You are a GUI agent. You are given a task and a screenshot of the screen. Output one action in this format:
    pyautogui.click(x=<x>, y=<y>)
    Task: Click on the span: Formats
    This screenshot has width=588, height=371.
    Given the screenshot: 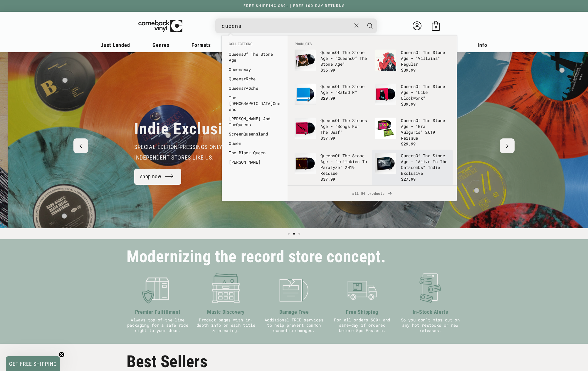 What is the action you would take?
    pyautogui.click(x=201, y=45)
    